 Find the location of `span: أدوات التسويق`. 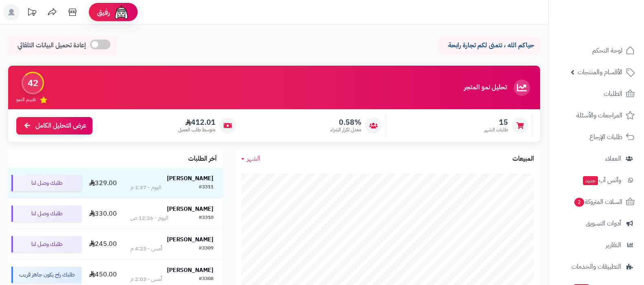

span: أدوات التسويق is located at coordinates (603, 224).